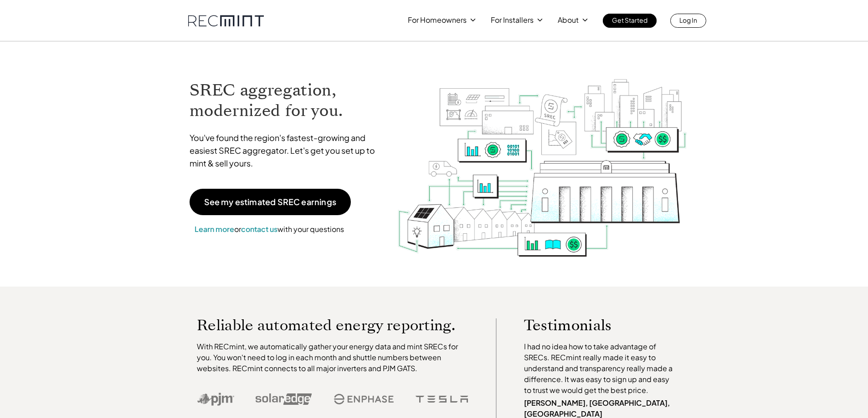 The image size is (868, 418). Describe the element at coordinates (568, 20) in the screenshot. I see `p: About` at that location.